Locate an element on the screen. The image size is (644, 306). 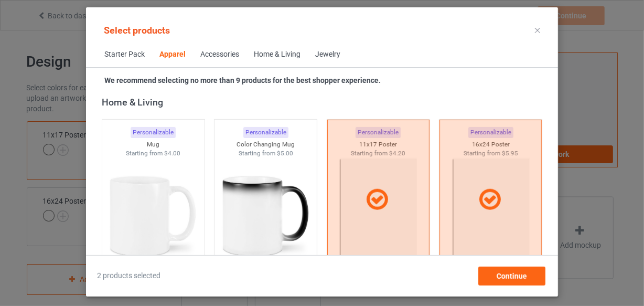
span: Continue is located at coordinates (512, 276).